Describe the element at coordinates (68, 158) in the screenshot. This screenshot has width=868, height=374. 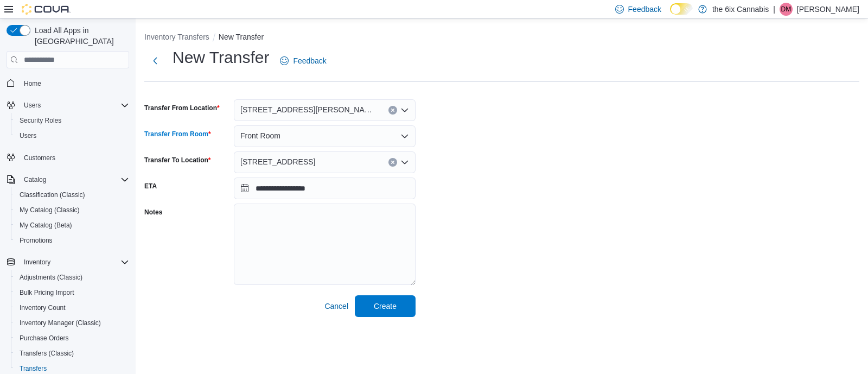
I see `button: Customers` at that location.